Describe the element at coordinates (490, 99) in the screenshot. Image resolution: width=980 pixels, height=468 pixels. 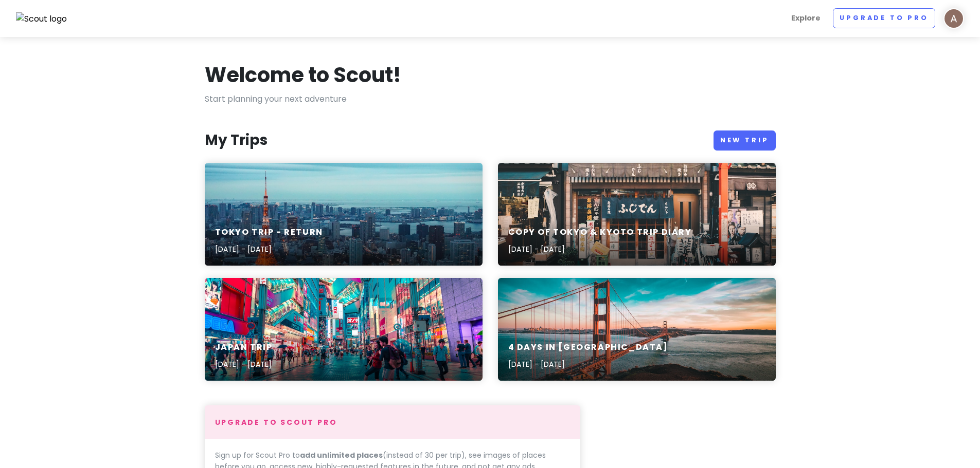
I see `p: Start planning your next adventure` at that location.